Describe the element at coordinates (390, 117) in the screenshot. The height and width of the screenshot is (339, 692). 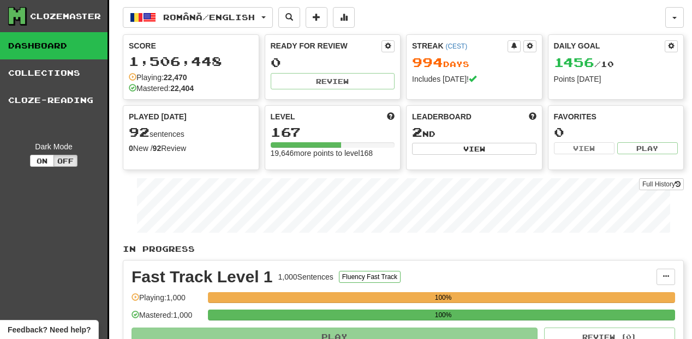
I see `span: Score more points to level up` at that location.